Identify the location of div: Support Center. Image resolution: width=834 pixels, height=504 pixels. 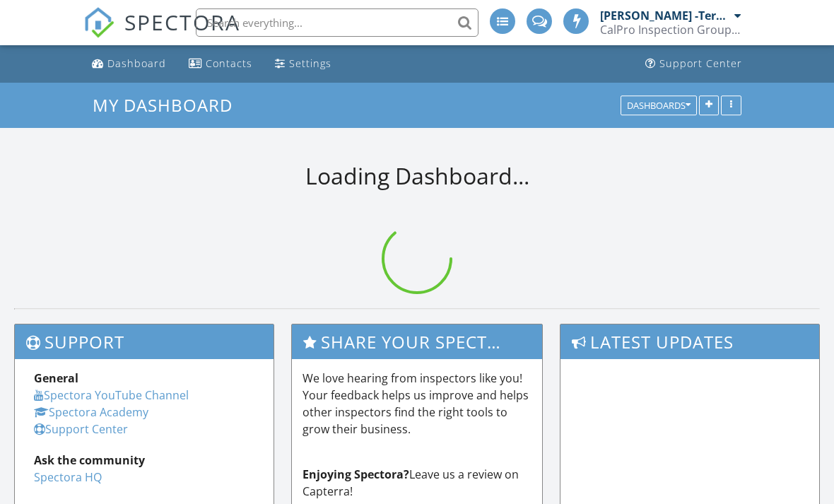
(700, 63).